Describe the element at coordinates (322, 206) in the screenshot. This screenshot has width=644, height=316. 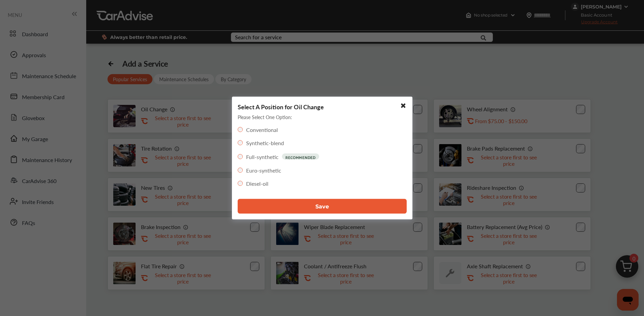
I see `span: Save` at that location.